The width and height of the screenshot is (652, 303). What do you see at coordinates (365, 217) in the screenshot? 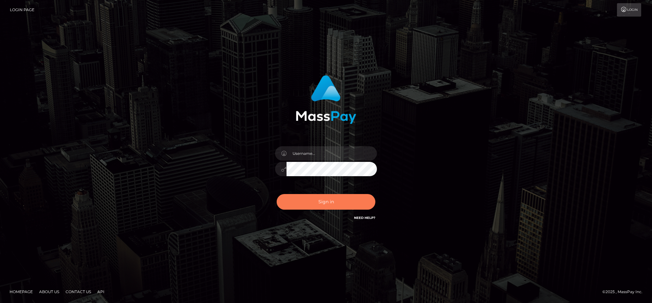
I see `a: Need Help?` at bounding box center [365, 217].